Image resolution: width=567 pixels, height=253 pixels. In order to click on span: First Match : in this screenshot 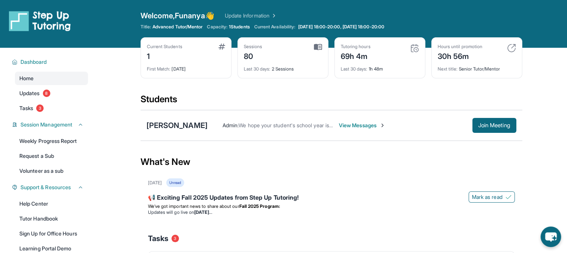, I will do `click(159, 69)`.